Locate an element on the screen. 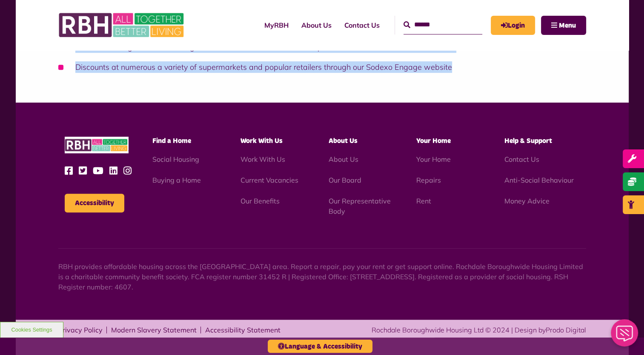  span: About Us is located at coordinates (343, 141).